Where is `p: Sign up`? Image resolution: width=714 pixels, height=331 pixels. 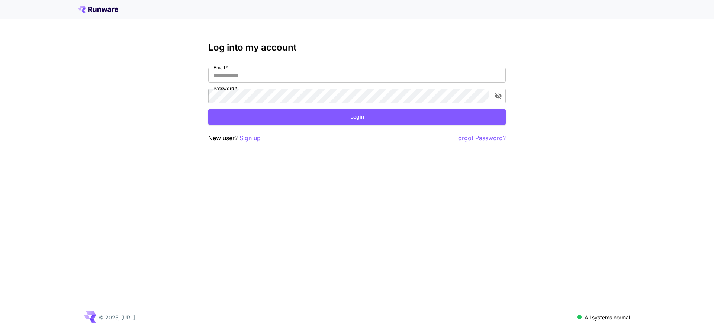 p: Sign up is located at coordinates (250, 138).